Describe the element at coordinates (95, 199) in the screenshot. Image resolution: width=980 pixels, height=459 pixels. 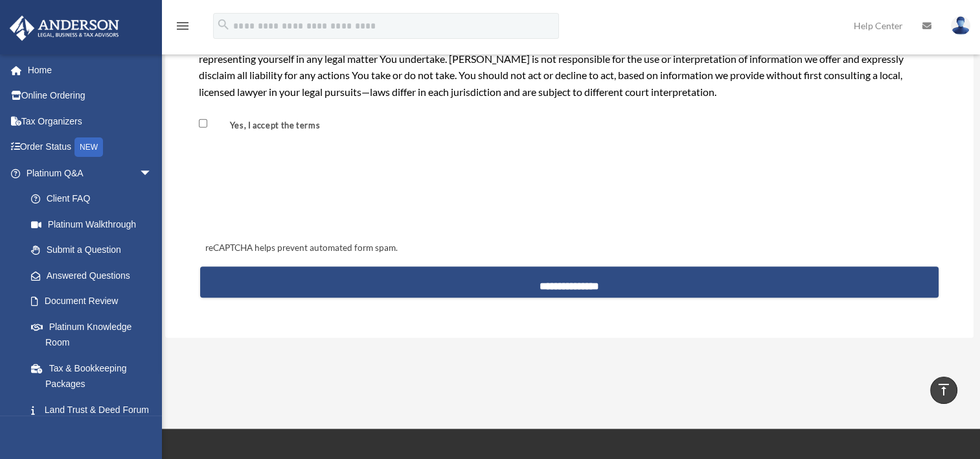
I see `a: Client FAQ` at that location.